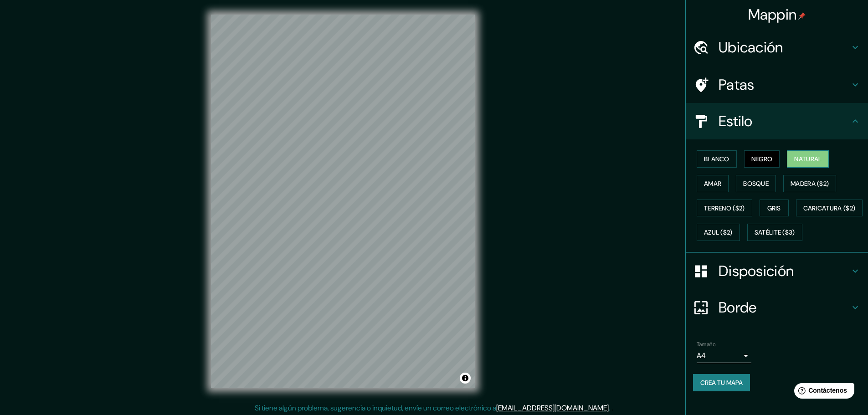  I want to click on font: Madera ($2), so click(810, 184).